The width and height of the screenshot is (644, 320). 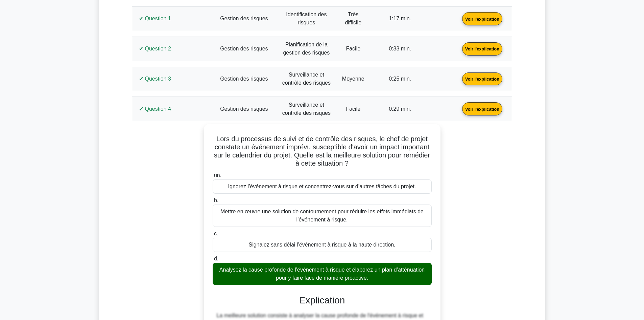 I want to click on font: Ignorez l’événement à risque et concentrez-vous sur d’autres tâches du projet., so click(x=322, y=187).